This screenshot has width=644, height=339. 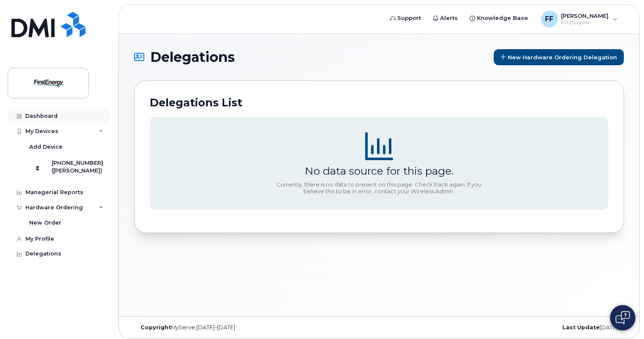 I want to click on span: Delegations, so click(x=192, y=57).